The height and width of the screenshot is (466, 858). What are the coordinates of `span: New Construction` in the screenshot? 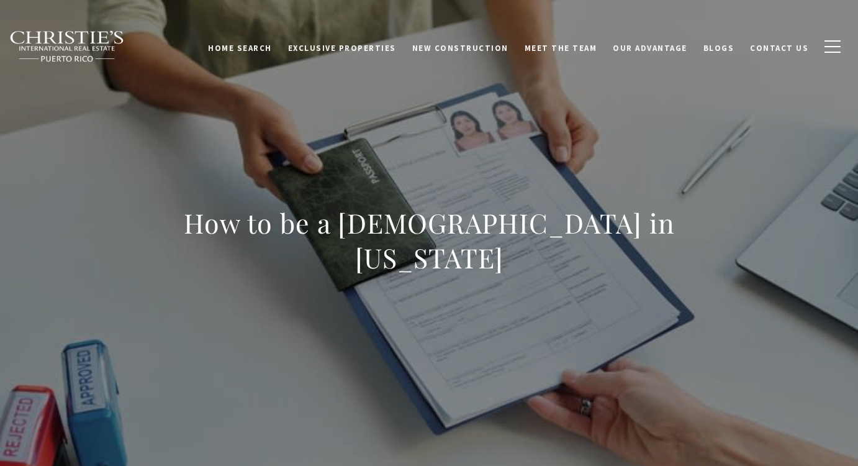 It's located at (460, 45).